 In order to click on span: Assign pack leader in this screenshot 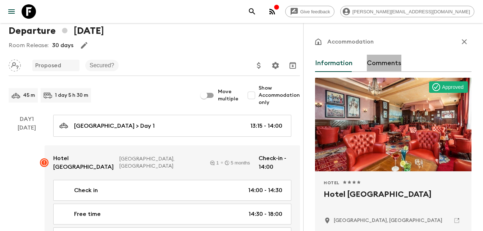, I will do `click(15, 64)`.